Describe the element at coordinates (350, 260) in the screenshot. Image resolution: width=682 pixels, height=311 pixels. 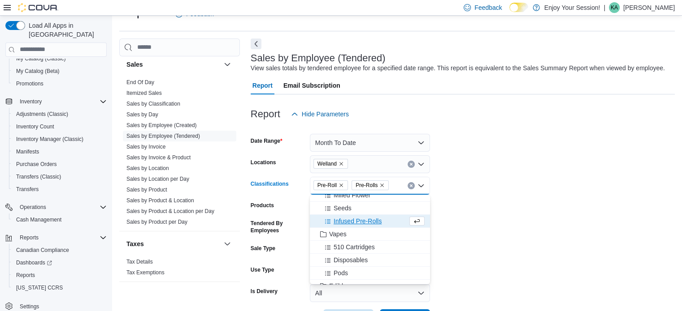
I see `span: Disposables` at that location.